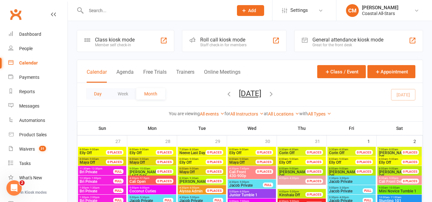 The image size is (432, 202). What do you see at coordinates (246, 174) in the screenshot?
I see `span: 430-900p` at bounding box center [246, 174].